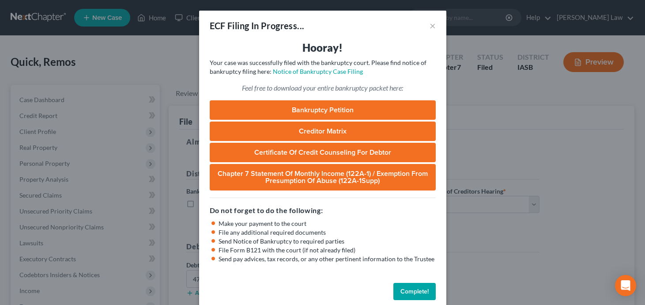 This screenshot has width=645, height=305. I want to click on button: Complete!, so click(415, 291).